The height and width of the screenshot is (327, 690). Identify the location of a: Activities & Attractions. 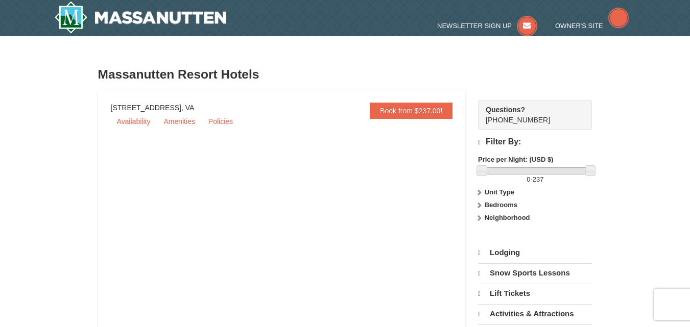
(535, 314).